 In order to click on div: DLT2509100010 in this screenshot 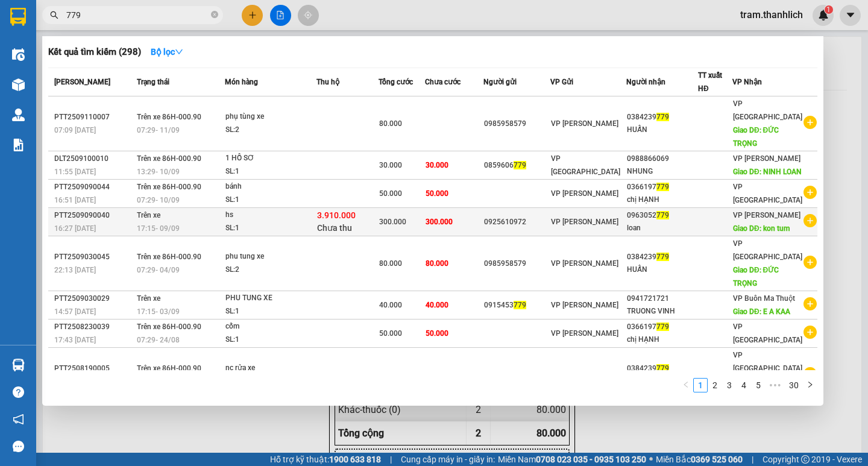, I will do `click(93, 158)`.